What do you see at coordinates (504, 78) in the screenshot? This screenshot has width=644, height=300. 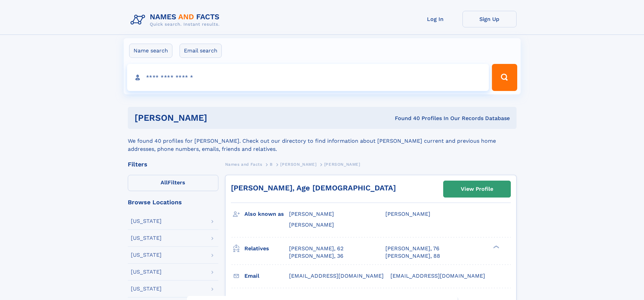 I see `button: Search Button` at bounding box center [504, 78].